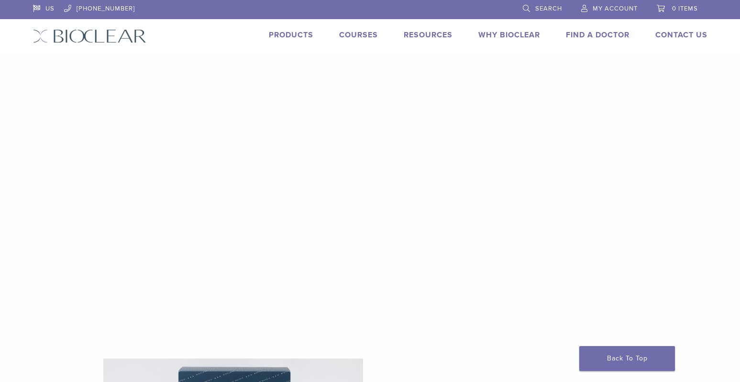 Image resolution: width=740 pixels, height=382 pixels. I want to click on a: Find A Doctor, so click(597, 35).